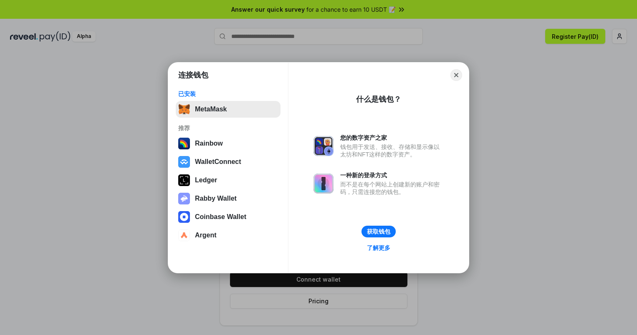  What do you see at coordinates (379, 99) in the screenshot?
I see `div: 什么是钱包？` at bounding box center [379, 99].